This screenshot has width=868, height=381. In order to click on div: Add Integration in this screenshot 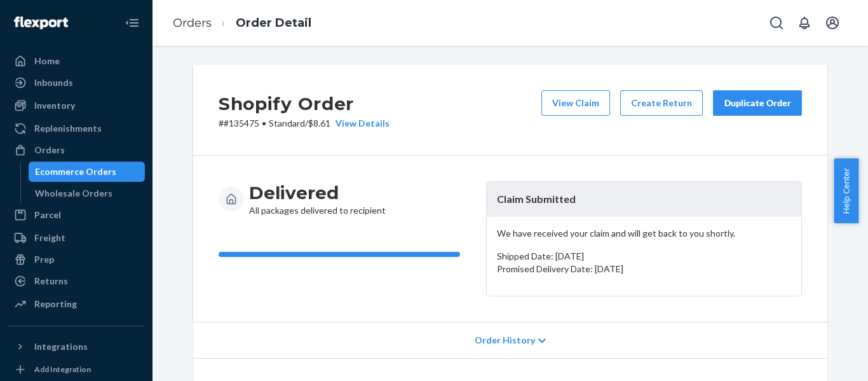, I will do `click(62, 369)`.